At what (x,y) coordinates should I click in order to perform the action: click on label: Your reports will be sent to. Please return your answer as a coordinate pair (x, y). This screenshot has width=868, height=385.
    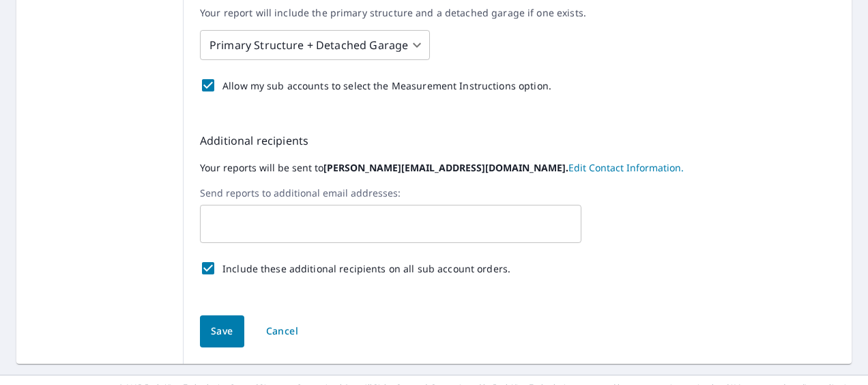
    Looking at the image, I should click on (517, 168).